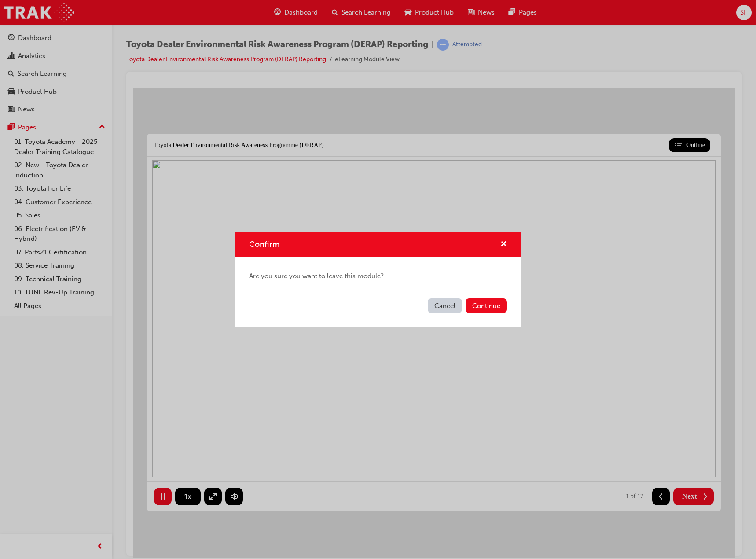 This screenshot has height=559, width=756. Describe the element at coordinates (504, 245) in the screenshot. I see `span: cross-icon` at that location.